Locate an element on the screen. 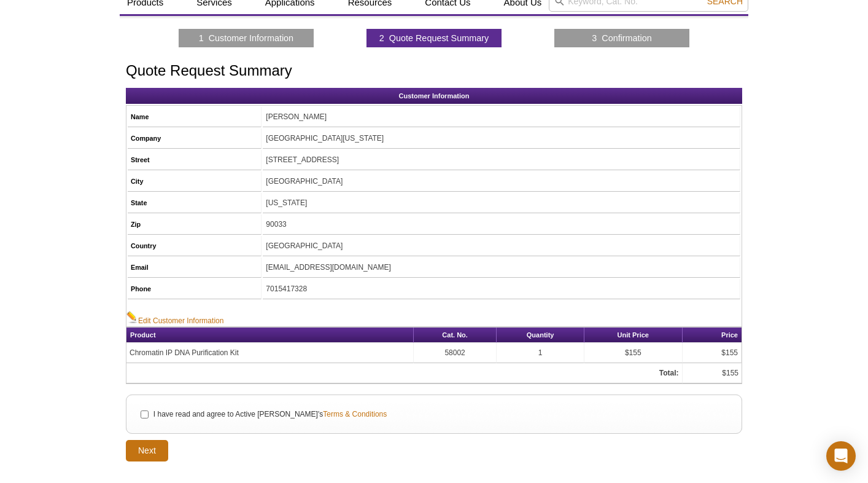  h5: City is located at coordinates (194, 181).